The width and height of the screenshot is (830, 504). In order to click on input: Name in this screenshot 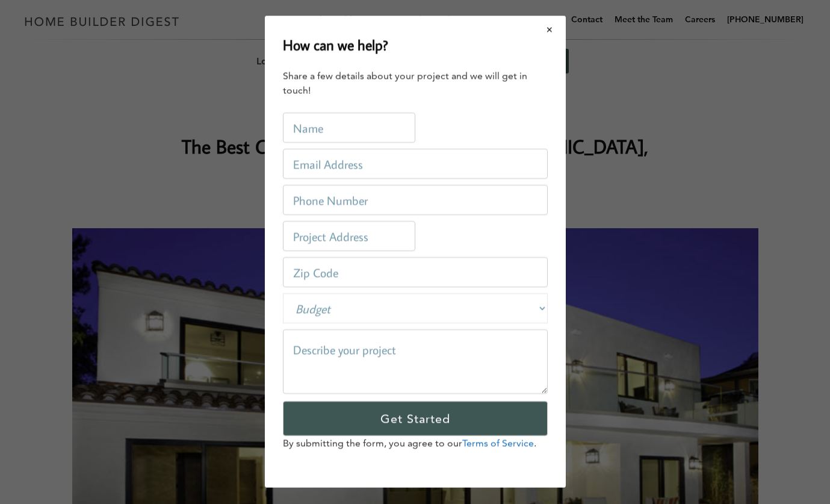, I will do `click(349, 128)`.